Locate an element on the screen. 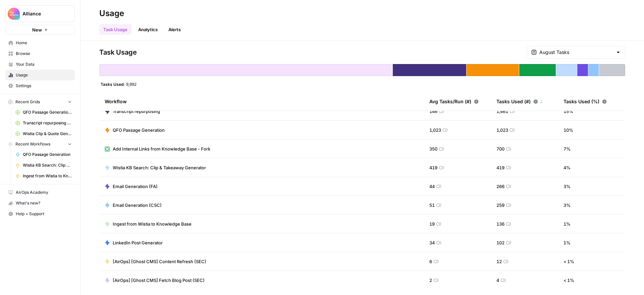 The width and height of the screenshot is (644, 295). span: 12 is located at coordinates (499, 261).